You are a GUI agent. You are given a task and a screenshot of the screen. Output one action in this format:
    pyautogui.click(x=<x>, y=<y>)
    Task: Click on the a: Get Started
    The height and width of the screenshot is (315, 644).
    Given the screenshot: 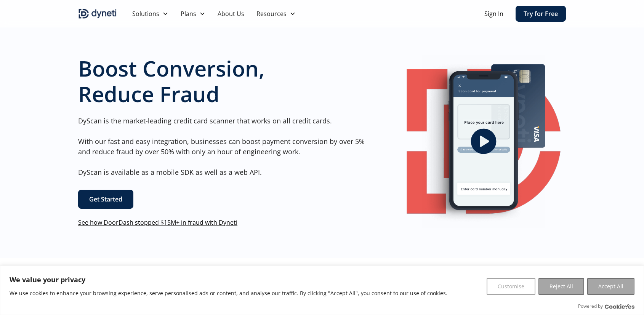 What is the action you would take?
    pyautogui.click(x=106, y=199)
    